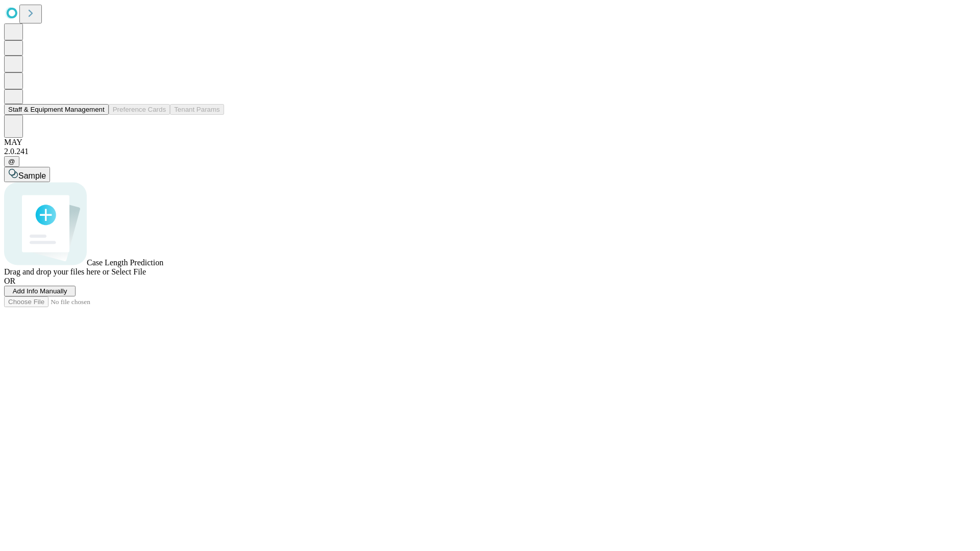 This screenshot has height=551, width=980. I want to click on button: Tenant Params, so click(197, 109).